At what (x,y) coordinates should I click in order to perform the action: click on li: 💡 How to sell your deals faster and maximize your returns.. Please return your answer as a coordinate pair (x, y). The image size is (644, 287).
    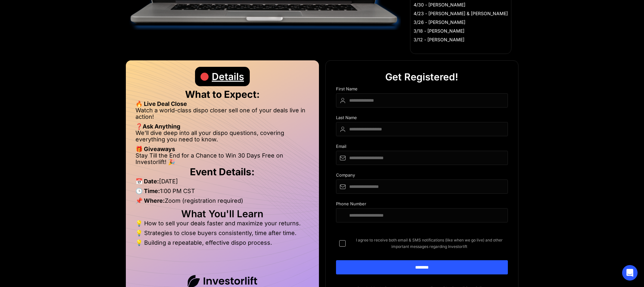
    Looking at the image, I should click on (222, 225).